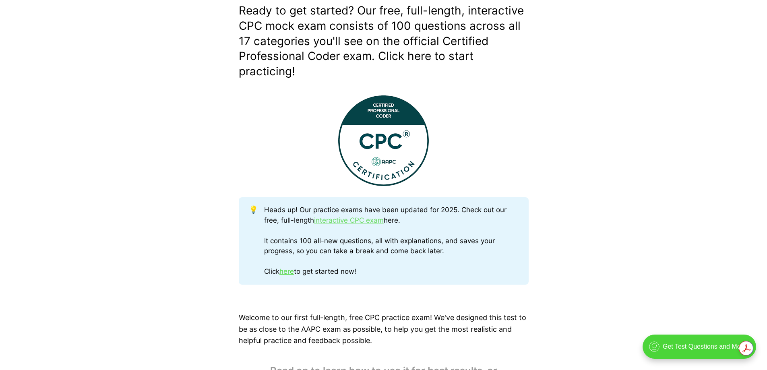 This screenshot has width=767, height=370. What do you see at coordinates (383, 140) in the screenshot?
I see `img: This Certified Professional Coder (CPC) Practice Exam contains 100 full-length test questions!` at bounding box center [383, 140].